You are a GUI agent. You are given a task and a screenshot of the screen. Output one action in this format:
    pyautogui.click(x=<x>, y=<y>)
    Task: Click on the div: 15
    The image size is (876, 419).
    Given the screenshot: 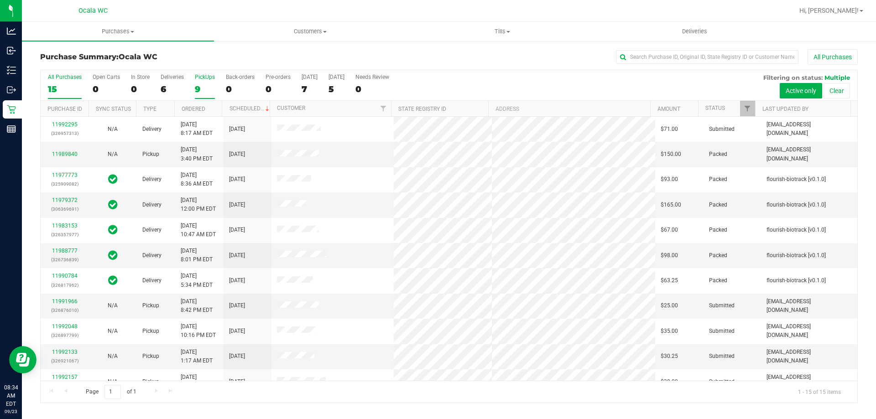 What is the action you would take?
    pyautogui.click(x=65, y=89)
    